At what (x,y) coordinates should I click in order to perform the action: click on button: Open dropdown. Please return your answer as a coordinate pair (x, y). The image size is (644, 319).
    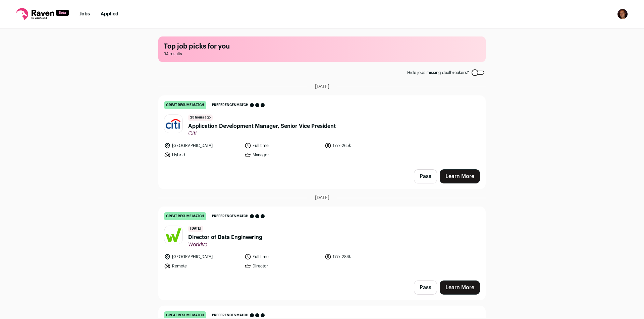
    Looking at the image, I should click on (622, 14).